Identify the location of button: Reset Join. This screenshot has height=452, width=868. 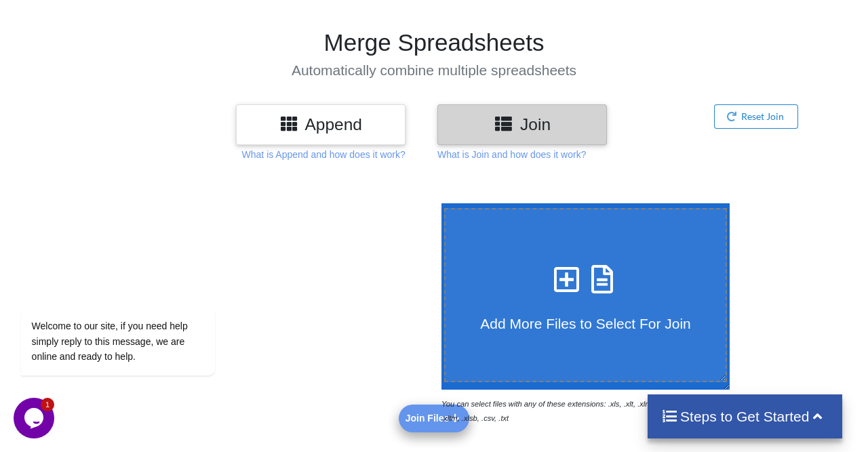
(756, 117).